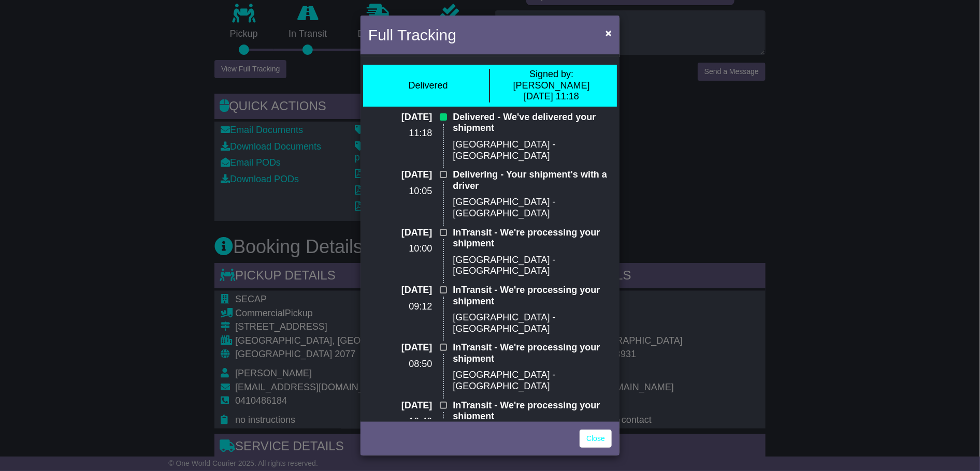 The image size is (980, 471). What do you see at coordinates (532, 180) in the screenshot?
I see `p: Delivering - Your shipment's with a driver` at bounding box center [532, 180].